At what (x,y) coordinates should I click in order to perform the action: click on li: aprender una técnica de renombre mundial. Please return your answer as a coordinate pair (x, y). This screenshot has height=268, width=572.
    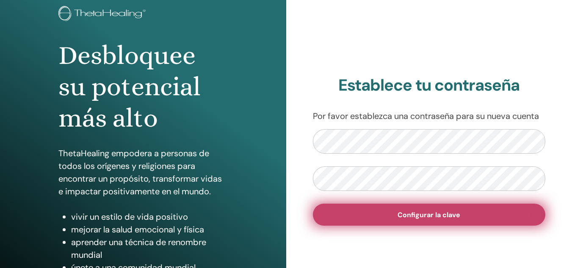
    Looking at the image, I should click on (149, 248).